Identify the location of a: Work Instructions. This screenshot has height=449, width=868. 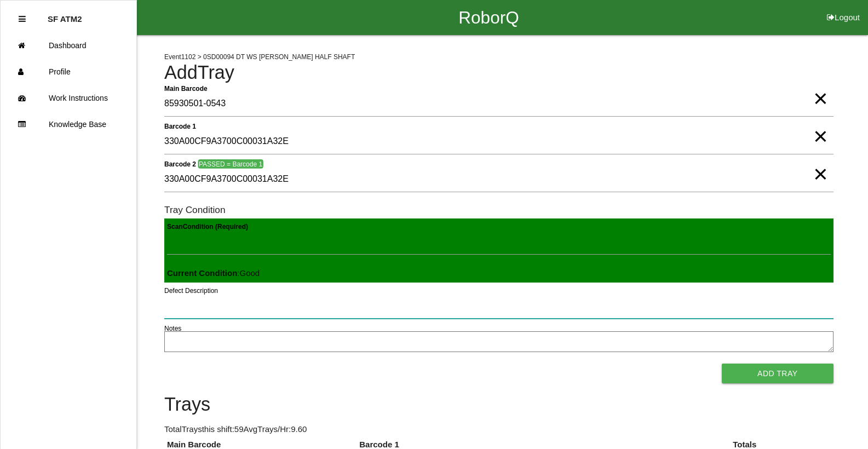
(68, 98).